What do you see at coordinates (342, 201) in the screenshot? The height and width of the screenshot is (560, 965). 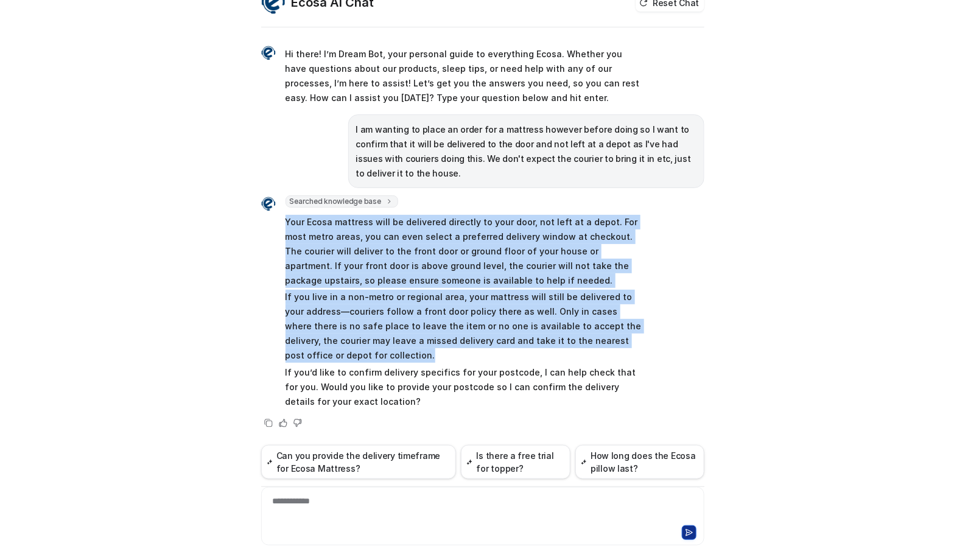 I see `span: Searched knowledge base` at bounding box center [342, 201].